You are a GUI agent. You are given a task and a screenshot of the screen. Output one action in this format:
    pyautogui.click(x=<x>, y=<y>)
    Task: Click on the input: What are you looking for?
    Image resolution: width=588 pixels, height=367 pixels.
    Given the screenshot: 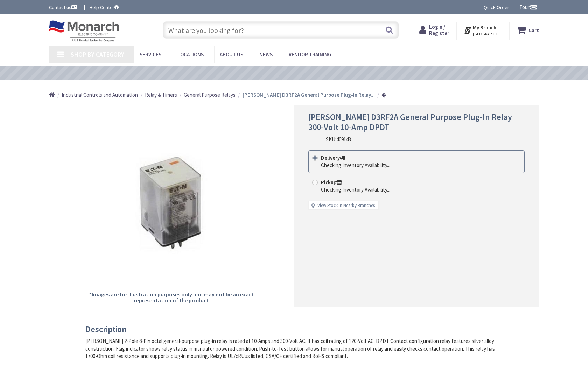 What is the action you would take?
    pyautogui.click(x=280, y=30)
    